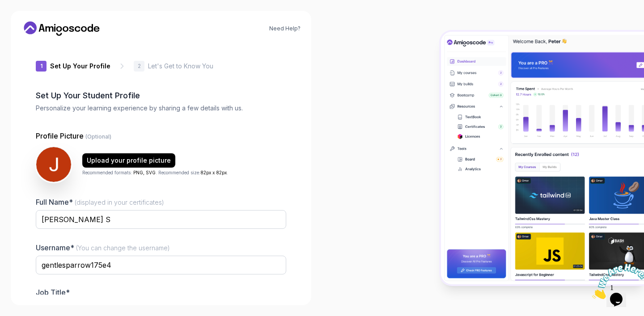 The width and height of the screenshot is (644, 316). Describe the element at coordinates (139, 66) in the screenshot. I see `p: 2` at that location.